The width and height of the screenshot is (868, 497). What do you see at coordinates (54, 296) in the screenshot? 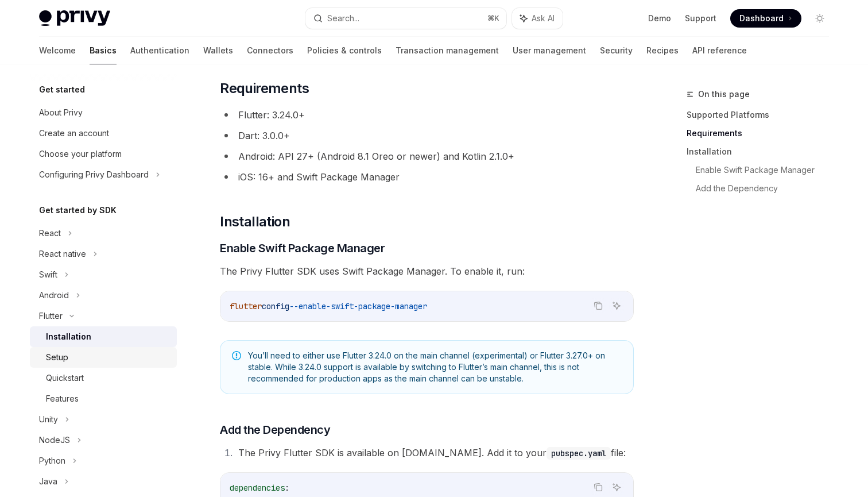
I see `div: Android` at bounding box center [54, 296].